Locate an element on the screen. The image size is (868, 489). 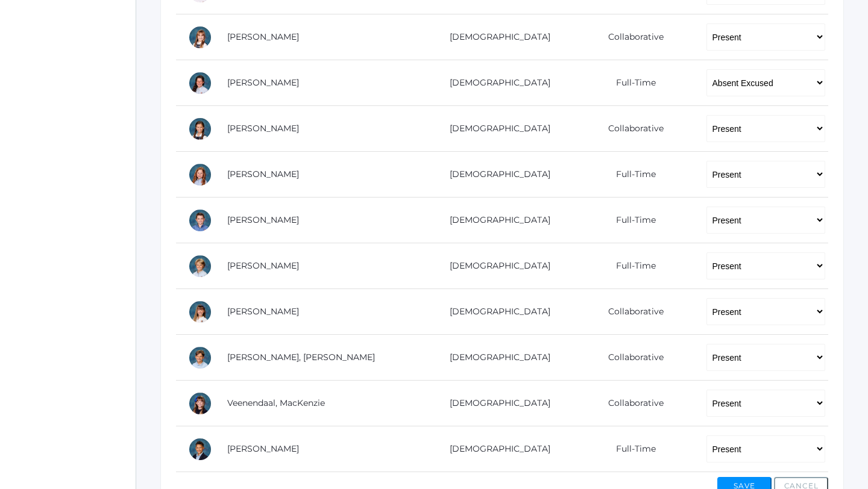
div: Hunter Reid is located at coordinates (200, 220).